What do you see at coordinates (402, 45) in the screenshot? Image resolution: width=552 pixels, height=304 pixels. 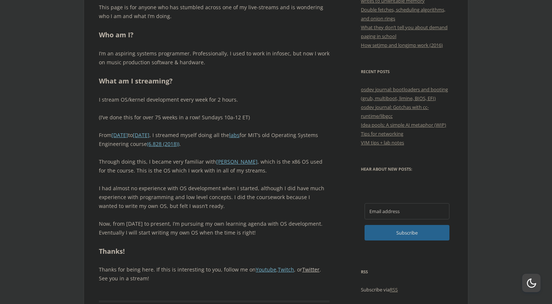 I see `a: How setjmp and longjmp work (2016)` at bounding box center [402, 45].